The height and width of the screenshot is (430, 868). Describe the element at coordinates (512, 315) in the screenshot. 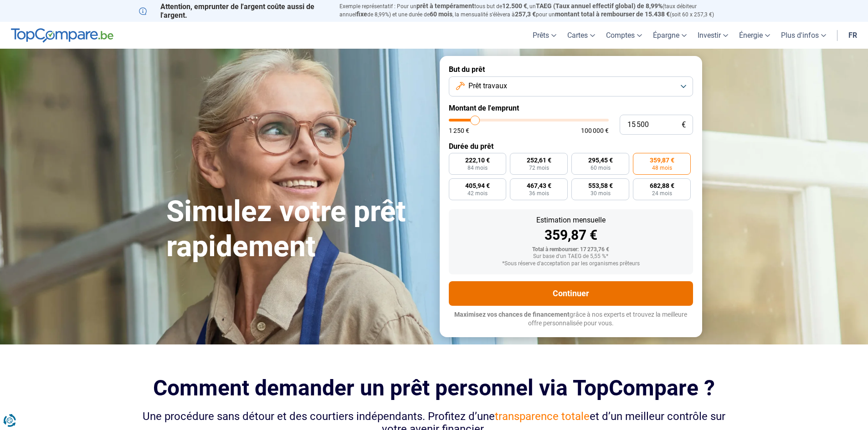

I see `span: Maximisez vos chances de financement` at that location.